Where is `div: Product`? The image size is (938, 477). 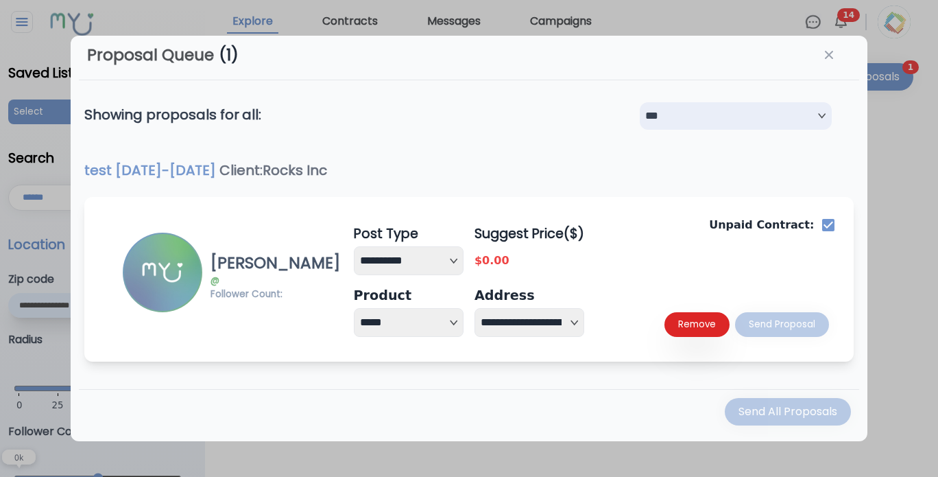 div: Product is located at coordinates (409, 296).